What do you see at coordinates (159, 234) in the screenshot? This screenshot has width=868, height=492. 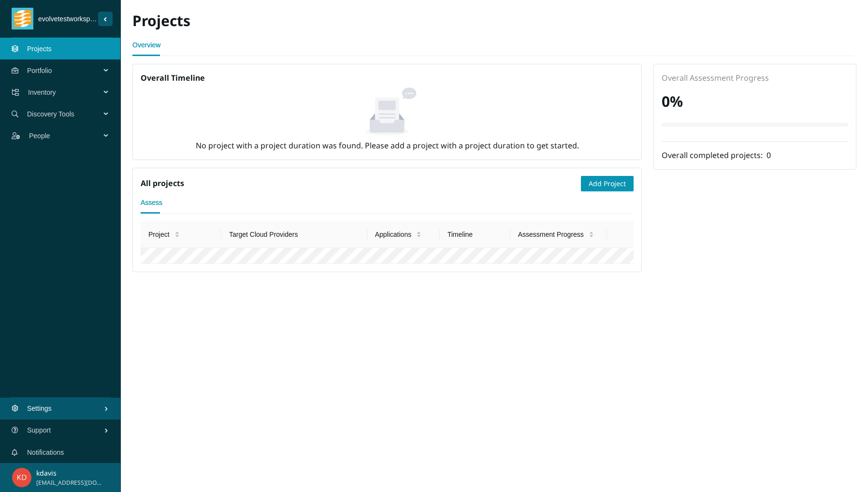 I see `span: Project` at bounding box center [159, 234].